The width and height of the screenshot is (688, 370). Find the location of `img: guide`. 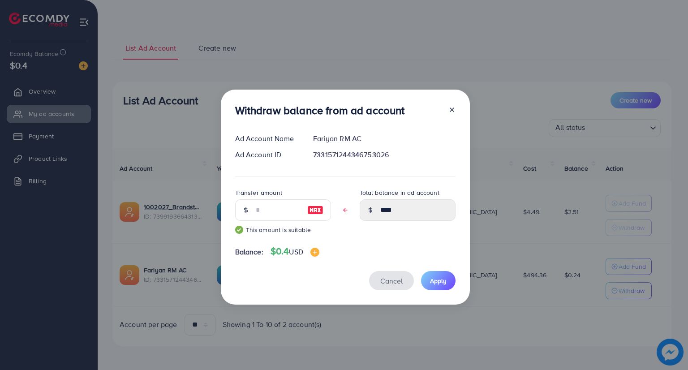

img: guide is located at coordinates (239, 230).